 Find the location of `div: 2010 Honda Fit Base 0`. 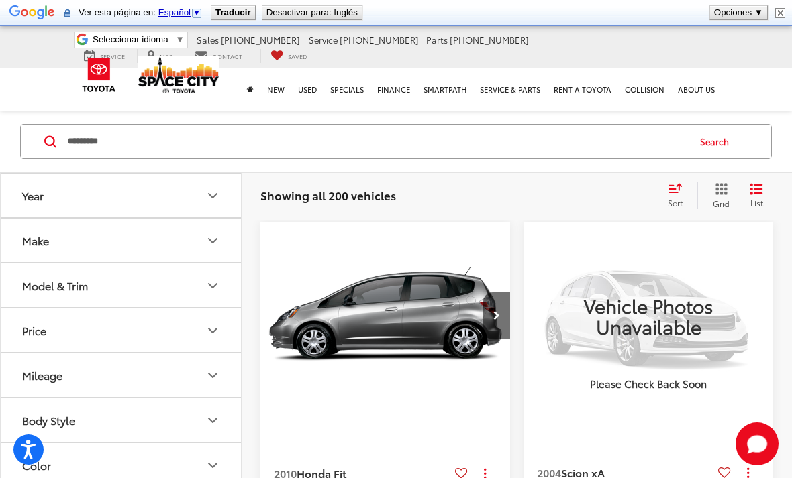

div: 2010 Honda Fit Base 0 is located at coordinates (385, 316).